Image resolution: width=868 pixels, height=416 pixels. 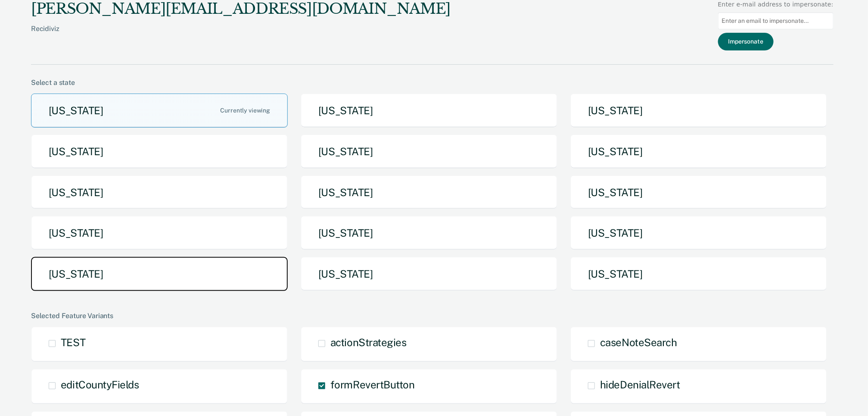 What do you see at coordinates (241, 35) in the screenshot?
I see `div: Recidiviz` at bounding box center [241, 35].